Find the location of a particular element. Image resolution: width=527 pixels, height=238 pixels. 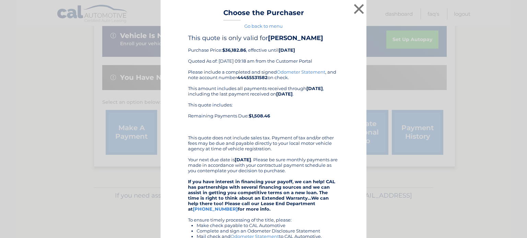

h4: This quote is only valid for is located at coordinates (263, 38).